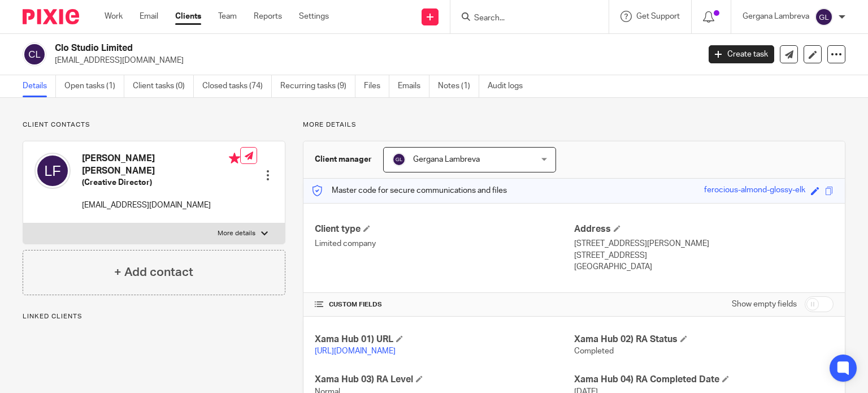  I want to click on a: Settings, so click(314, 16).